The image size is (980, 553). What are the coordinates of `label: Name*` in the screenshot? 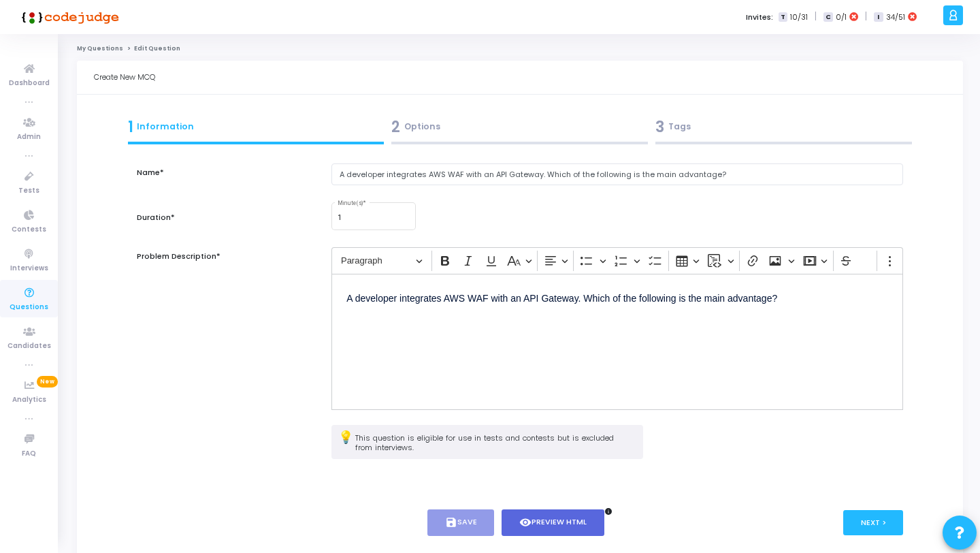 It's located at (150, 173).